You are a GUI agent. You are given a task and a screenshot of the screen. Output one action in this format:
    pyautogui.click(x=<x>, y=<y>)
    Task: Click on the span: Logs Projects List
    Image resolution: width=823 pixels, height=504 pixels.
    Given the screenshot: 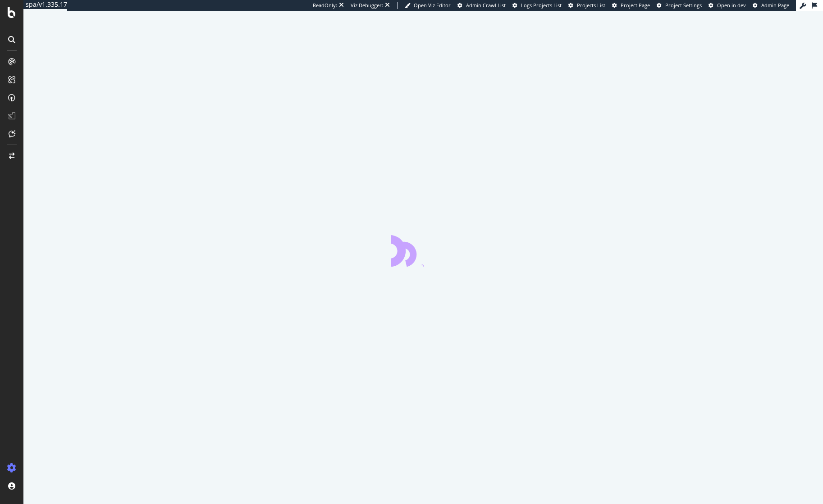 What is the action you would take?
    pyautogui.click(x=541, y=5)
    